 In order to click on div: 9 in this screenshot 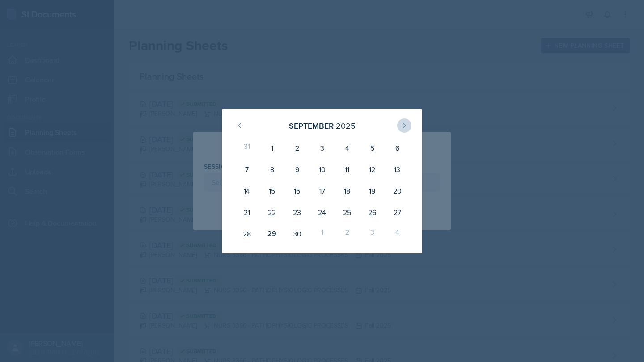, I will do `click(297, 170)`.